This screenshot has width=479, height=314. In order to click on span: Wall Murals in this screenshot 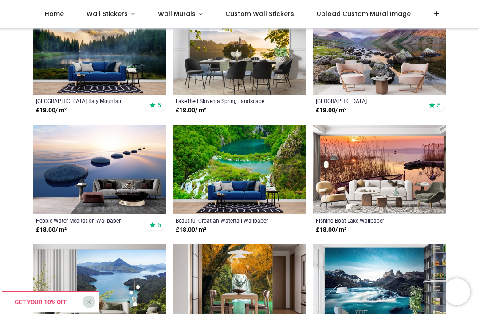, I will do `click(177, 14)`.